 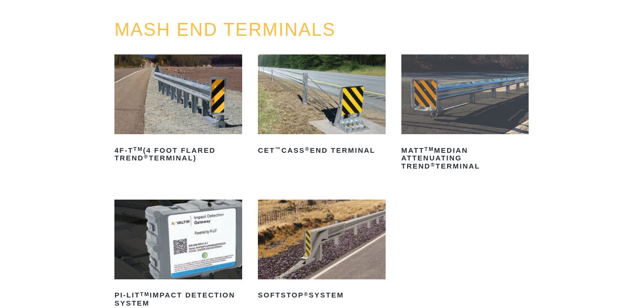 I want to click on sup: ™, so click(x=278, y=149).